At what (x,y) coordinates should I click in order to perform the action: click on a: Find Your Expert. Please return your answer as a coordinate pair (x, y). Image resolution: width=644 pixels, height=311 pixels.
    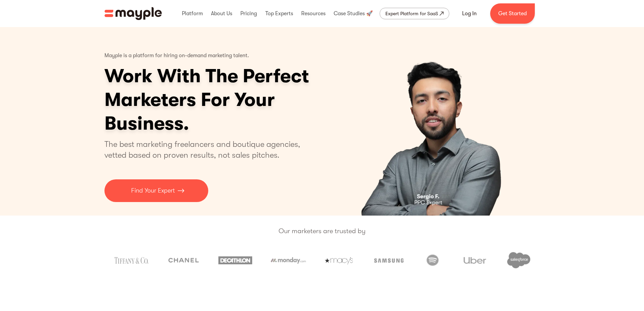
    Looking at the image, I should click on (156, 190).